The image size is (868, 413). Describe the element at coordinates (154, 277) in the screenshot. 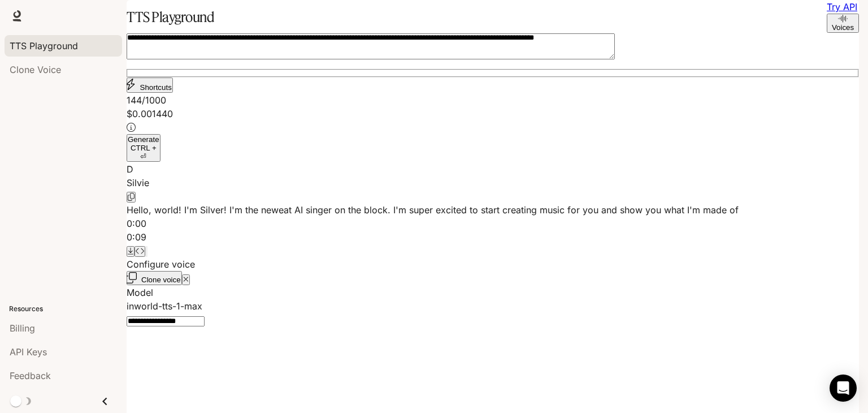

I see `button: Clone voice` at that location.